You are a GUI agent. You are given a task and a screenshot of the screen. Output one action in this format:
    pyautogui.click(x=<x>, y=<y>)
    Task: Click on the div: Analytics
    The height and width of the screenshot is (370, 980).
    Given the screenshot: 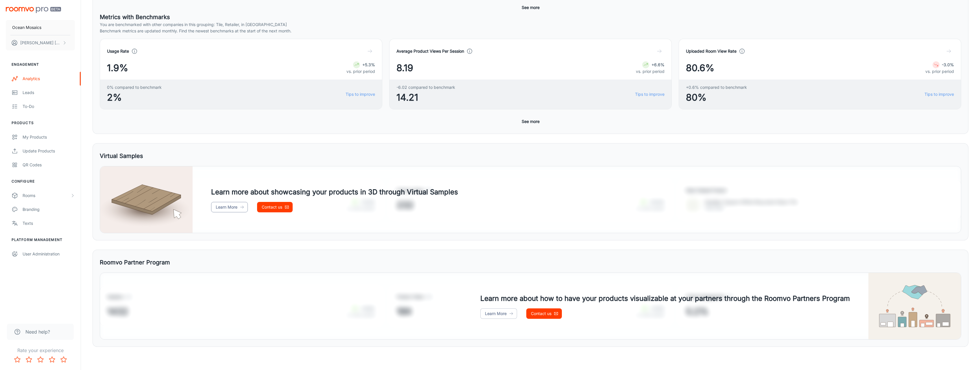 What is the action you would take?
    pyautogui.click(x=48, y=79)
    